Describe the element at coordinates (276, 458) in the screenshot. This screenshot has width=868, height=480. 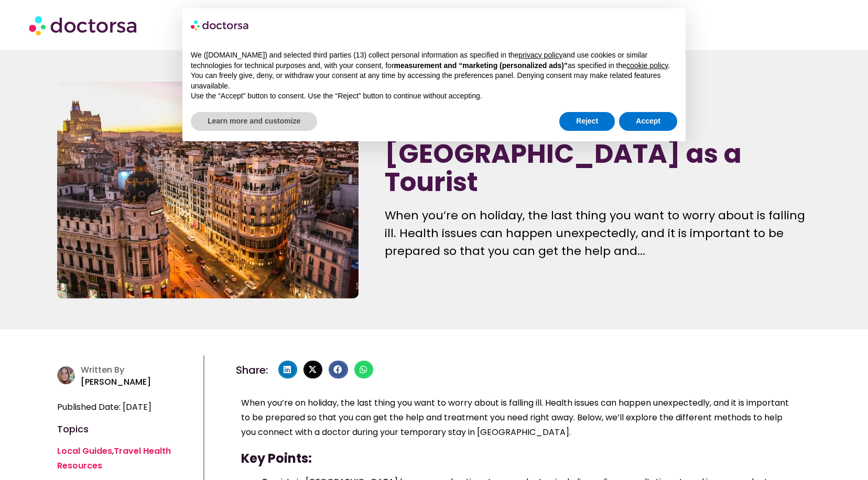
I see `strong: Key Points:` at that location.